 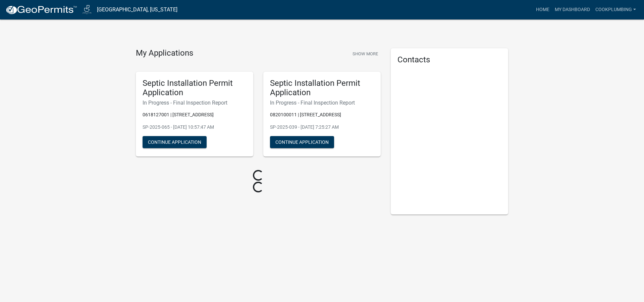 What do you see at coordinates (615, 10) in the screenshot?
I see `a: cookplumbing` at bounding box center [615, 10].